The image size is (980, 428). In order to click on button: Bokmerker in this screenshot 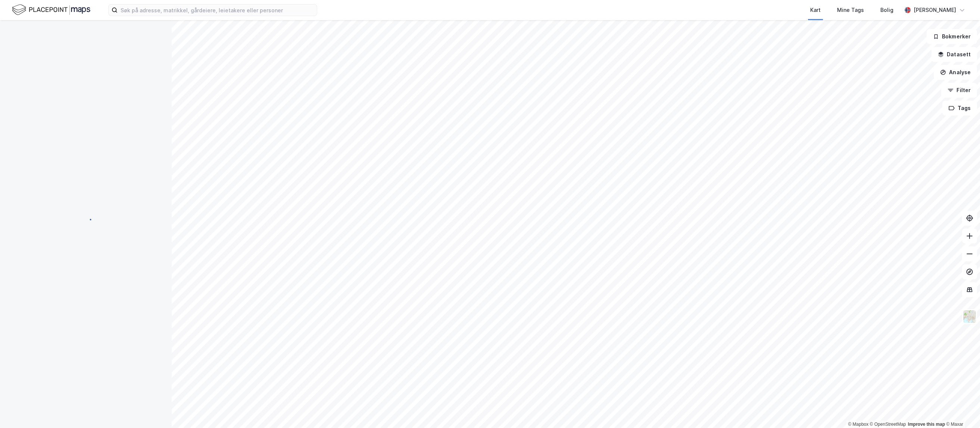, I will do `click(952, 36)`.